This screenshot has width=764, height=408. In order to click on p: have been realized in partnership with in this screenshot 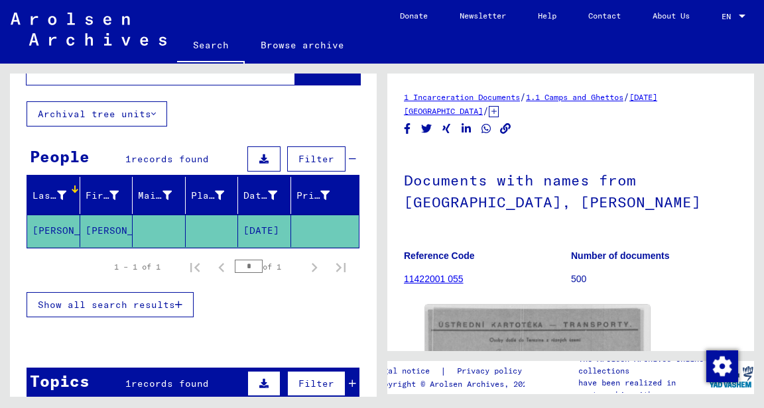, I will do `click(643, 389)`.